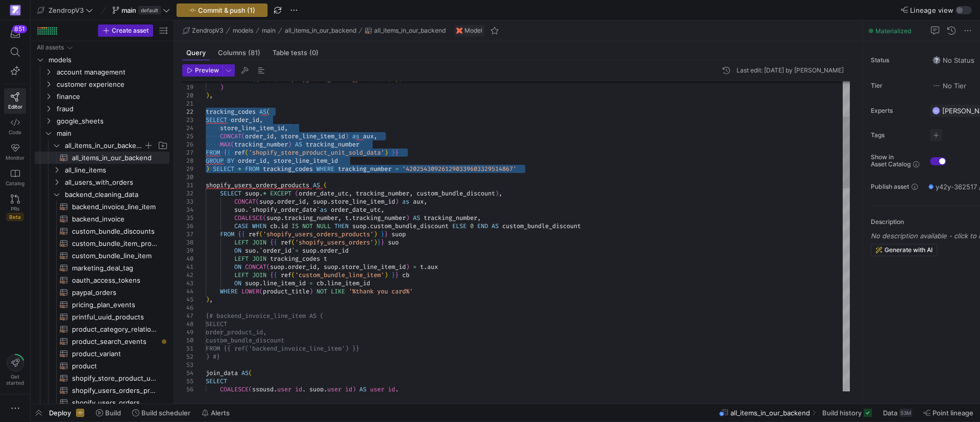 Image resolution: width=980 pixels, height=422 pixels. Describe the element at coordinates (896, 111) in the screenshot. I see `span: Experts` at that location.